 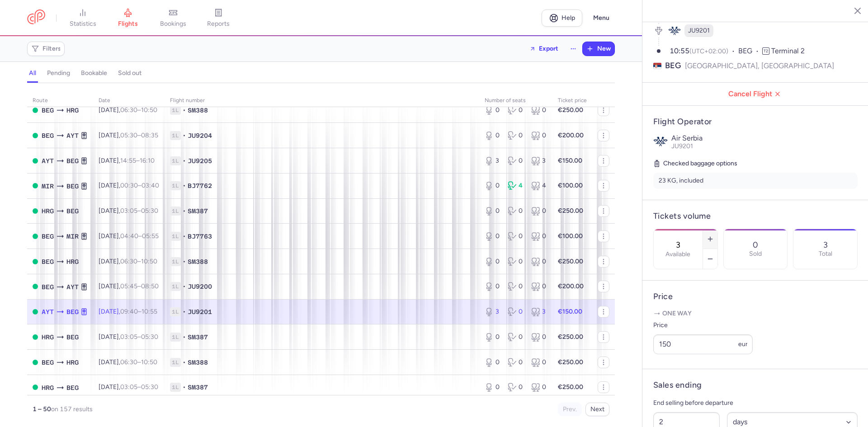 I want to click on time: 10:55, so click(x=150, y=311).